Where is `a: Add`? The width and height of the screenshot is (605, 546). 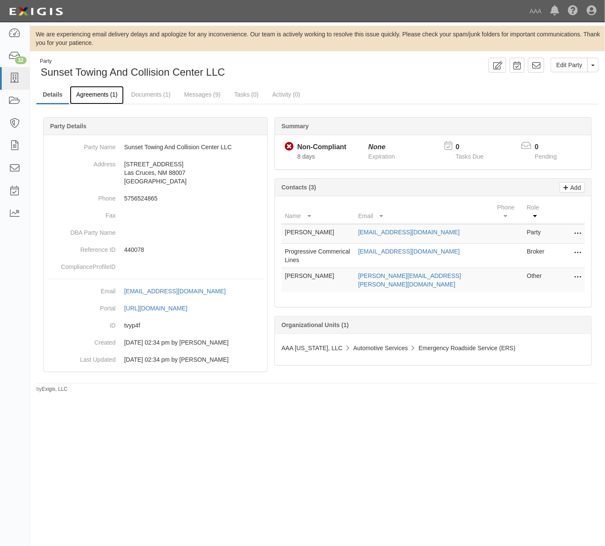
a: Add is located at coordinates (572, 187).